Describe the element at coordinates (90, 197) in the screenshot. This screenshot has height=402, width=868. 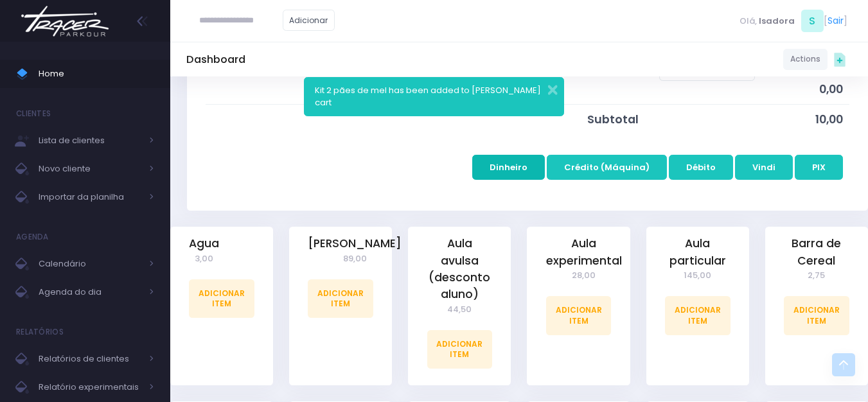
I see `span: Importar da planilha` at that location.